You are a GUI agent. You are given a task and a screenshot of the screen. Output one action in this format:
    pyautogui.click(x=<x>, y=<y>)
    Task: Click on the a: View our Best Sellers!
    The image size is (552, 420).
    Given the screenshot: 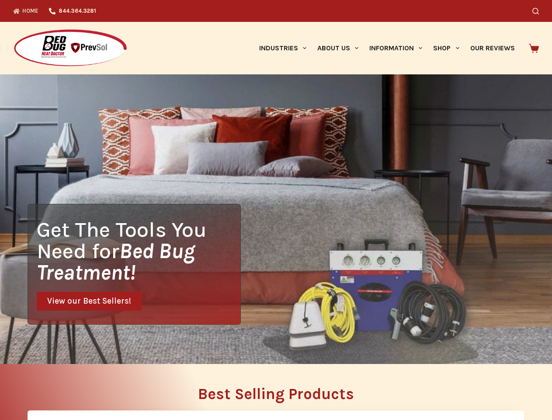 What is the action you would take?
    pyautogui.click(x=89, y=301)
    